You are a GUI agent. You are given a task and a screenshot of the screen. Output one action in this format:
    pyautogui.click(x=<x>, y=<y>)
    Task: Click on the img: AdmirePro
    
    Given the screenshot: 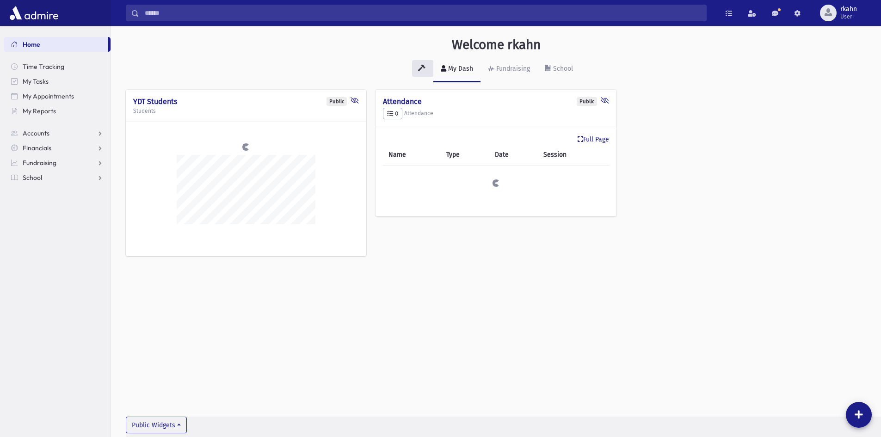 What is the action you would take?
    pyautogui.click(x=34, y=13)
    